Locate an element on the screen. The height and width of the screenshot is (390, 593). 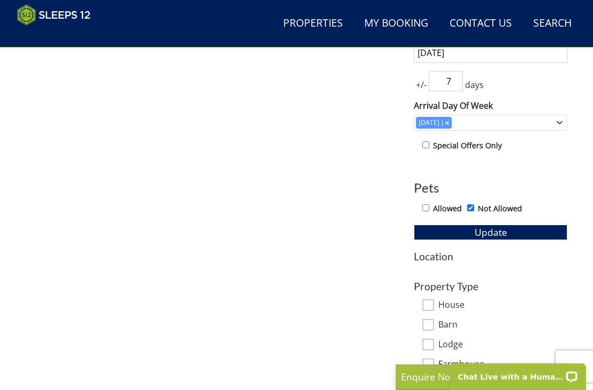
label: Barn is located at coordinates (503, 325).